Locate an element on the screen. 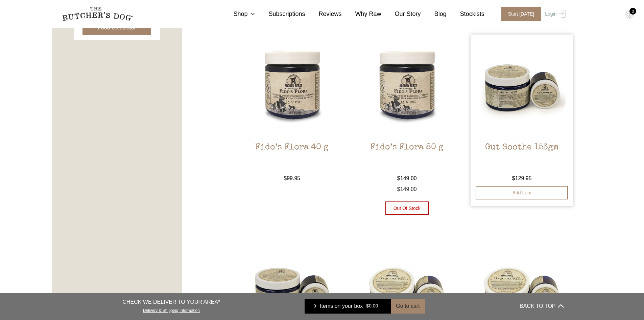 Image resolution: width=644 pixels, height=320 pixels. p: CHECK WE DELIVER TO YOUR AREA* is located at coordinates (171, 302).